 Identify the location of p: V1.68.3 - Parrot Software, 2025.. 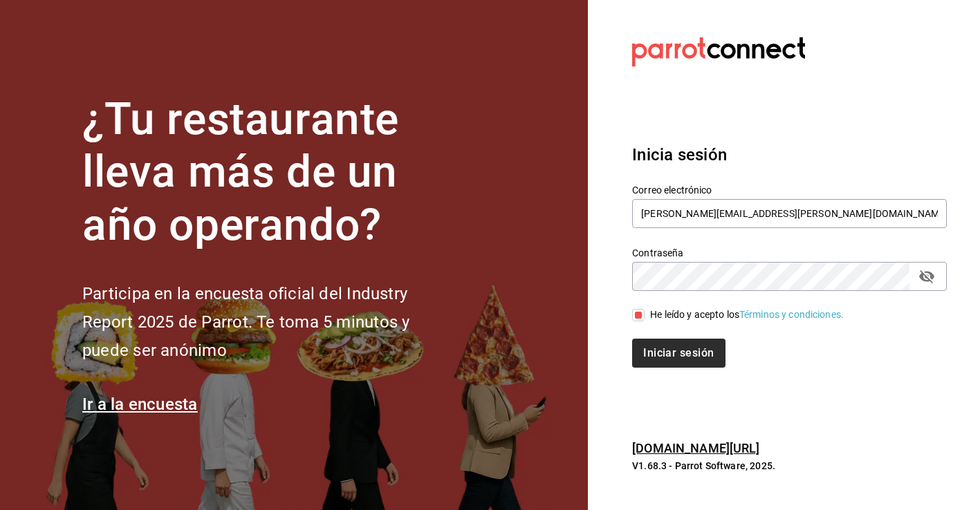
(789, 466).